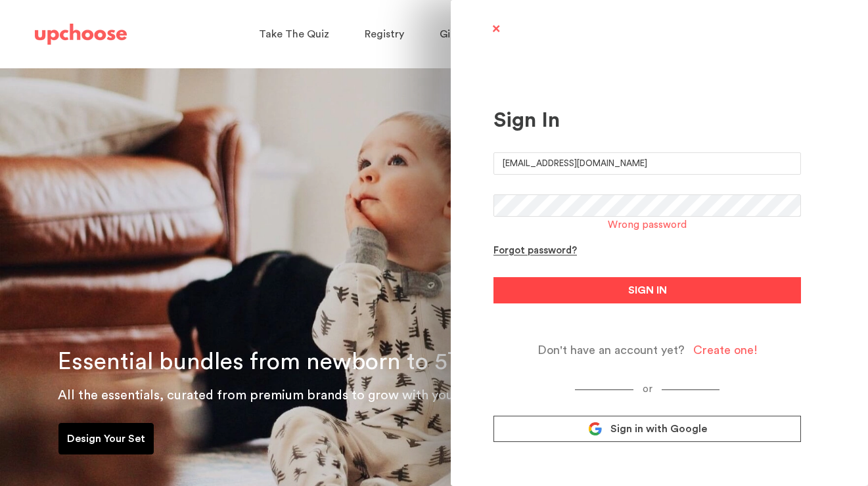 This screenshot has width=868, height=486. Describe the element at coordinates (611, 350) in the screenshot. I see `span: Don't have an account yet?` at that location.